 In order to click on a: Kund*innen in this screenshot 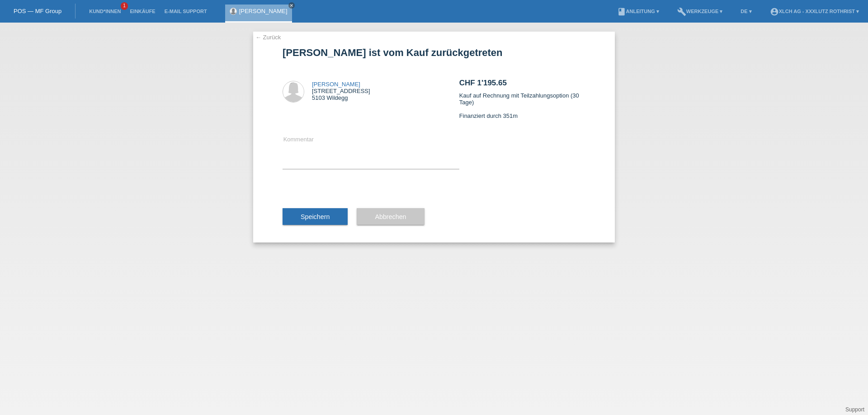, I will do `click(105, 11)`.